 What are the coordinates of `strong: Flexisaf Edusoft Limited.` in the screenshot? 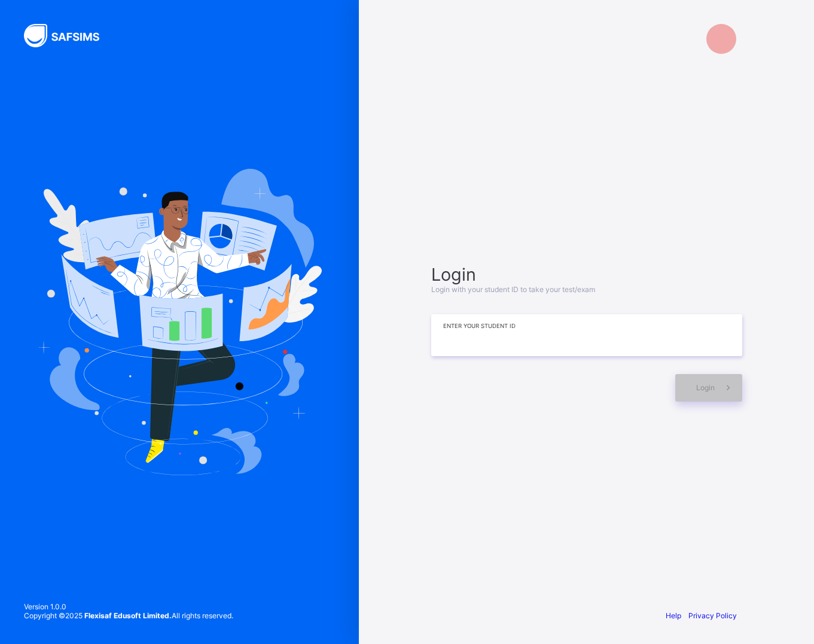 It's located at (128, 615).